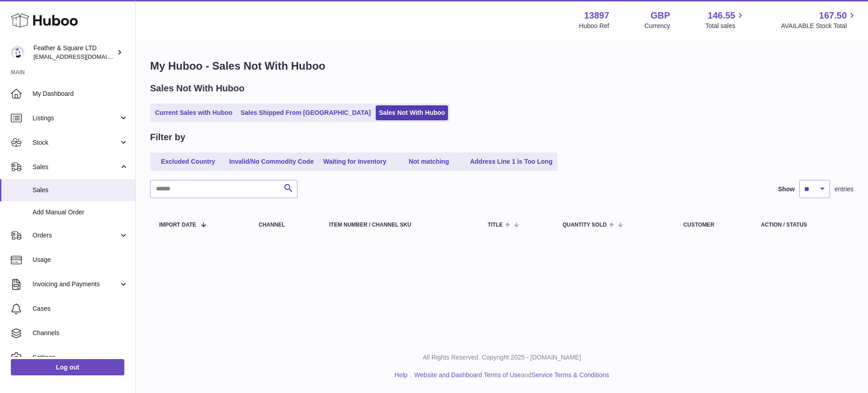 The width and height of the screenshot is (868, 393). What do you see at coordinates (81, 260) in the screenshot?
I see `span: Usage` at bounding box center [81, 260].